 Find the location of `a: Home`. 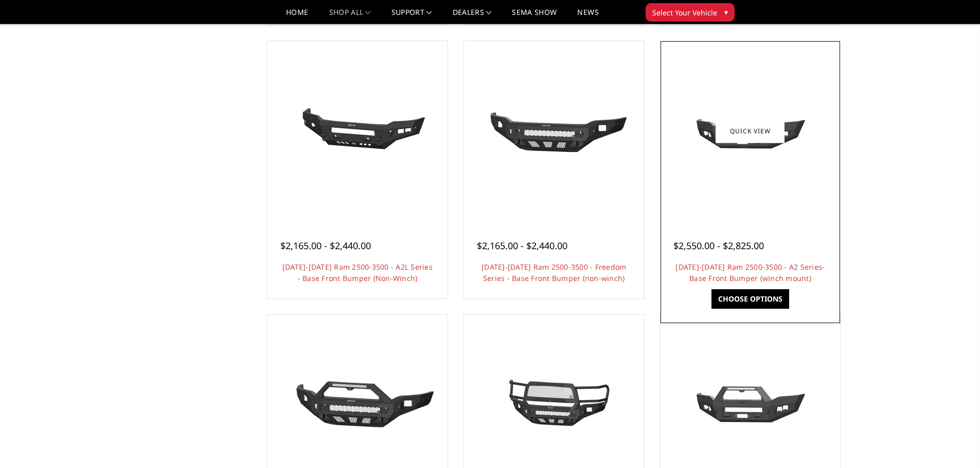

a: Home is located at coordinates (297, 16).